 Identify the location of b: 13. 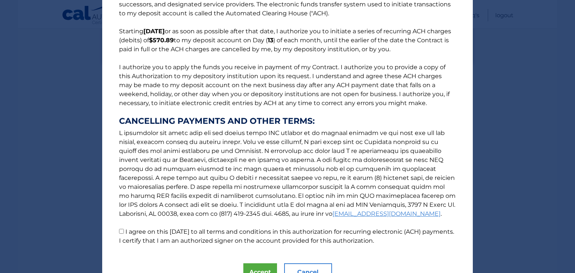
(270, 40).